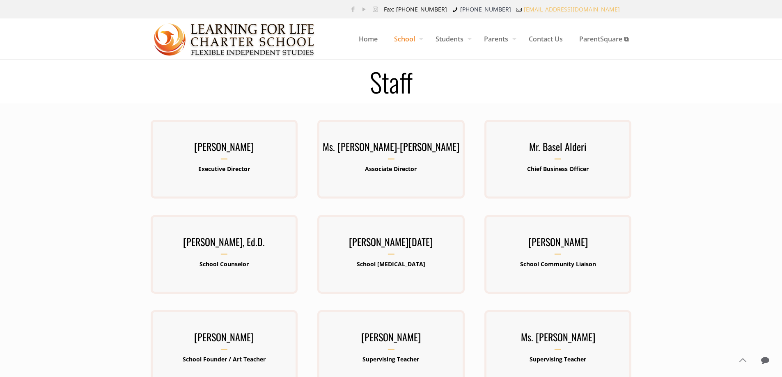 The image size is (782, 377). I want to click on a: School, so click(407, 39).